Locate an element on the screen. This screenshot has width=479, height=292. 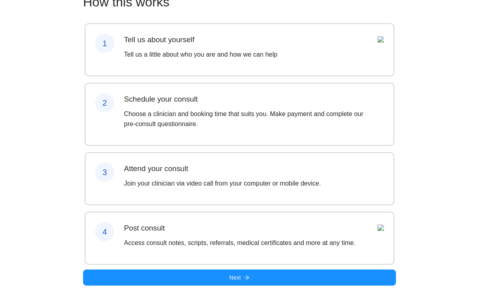
img: Assets%2FWeTelehealthBookingWizard%2FDALL%C2%B7E%202023-02-07%2022.00.43%20-%20minimalist%20blue%... is located at coordinates (381, 228).